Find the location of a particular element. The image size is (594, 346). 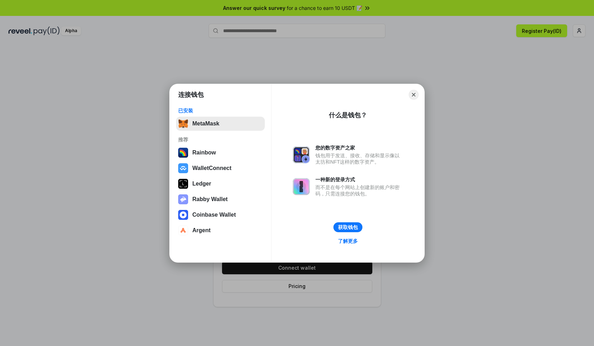

div: Argent is located at coordinates (202, 231).